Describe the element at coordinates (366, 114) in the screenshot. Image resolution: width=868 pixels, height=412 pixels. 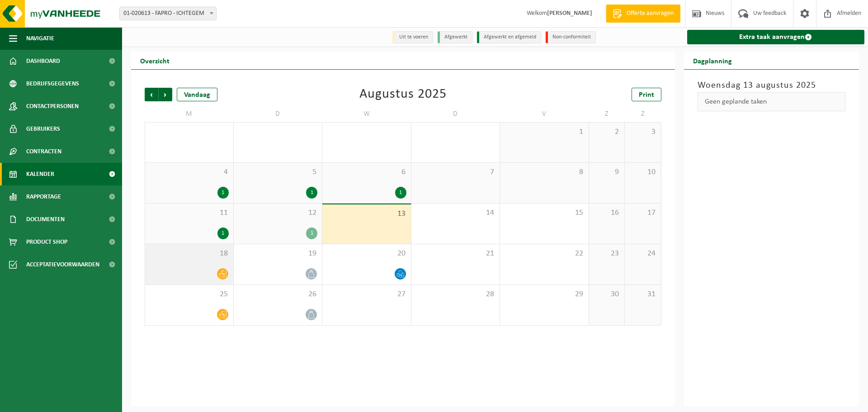
I see `td: W` at that location.